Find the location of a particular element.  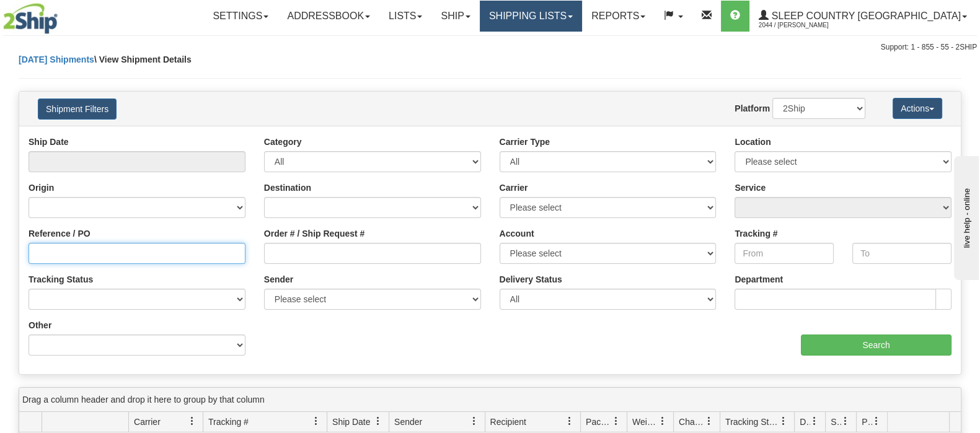

input: Search is located at coordinates (876, 345).